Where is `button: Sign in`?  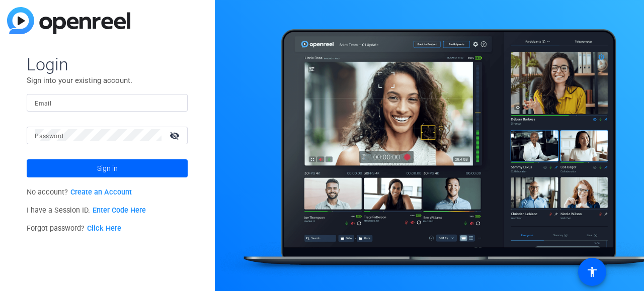 button: Sign in is located at coordinates (107, 168).